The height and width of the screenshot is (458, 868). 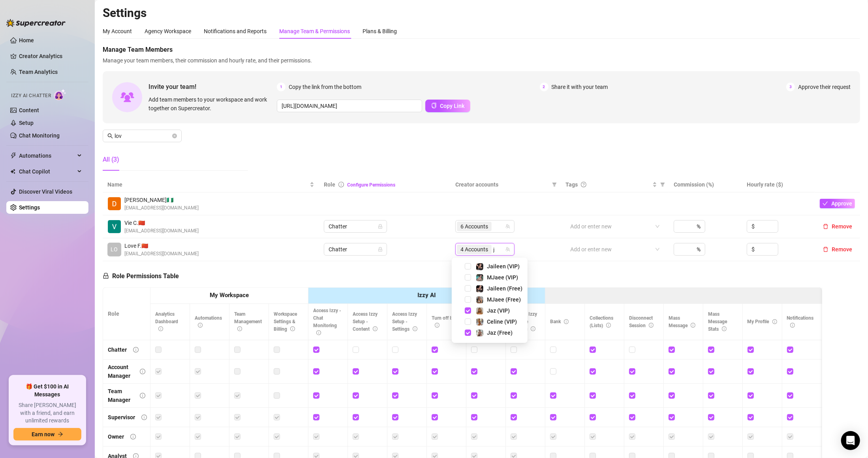 I want to click on span: copy, so click(x=434, y=105).